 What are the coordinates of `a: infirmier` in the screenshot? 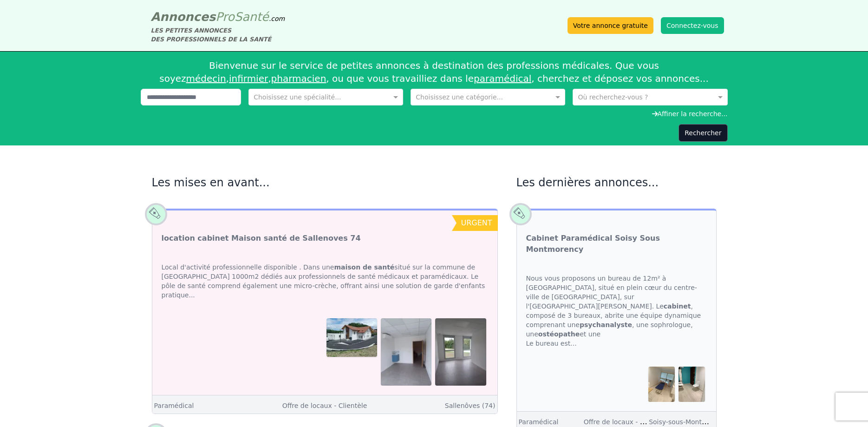 It's located at (248, 79).